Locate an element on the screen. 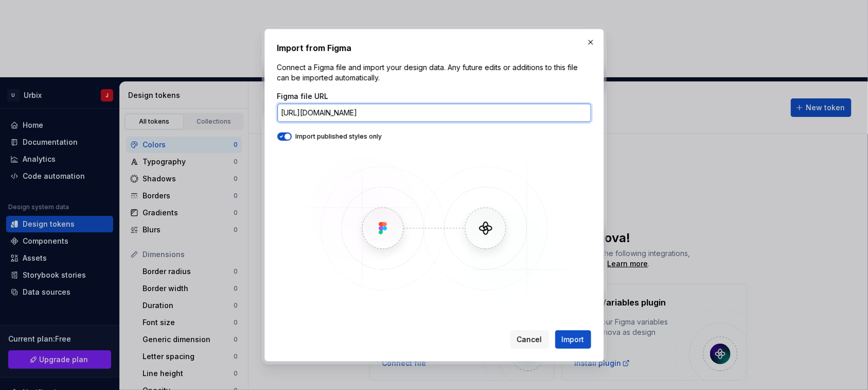 The image size is (868, 390). h2: Import from Figma is located at coordinates (434, 48).